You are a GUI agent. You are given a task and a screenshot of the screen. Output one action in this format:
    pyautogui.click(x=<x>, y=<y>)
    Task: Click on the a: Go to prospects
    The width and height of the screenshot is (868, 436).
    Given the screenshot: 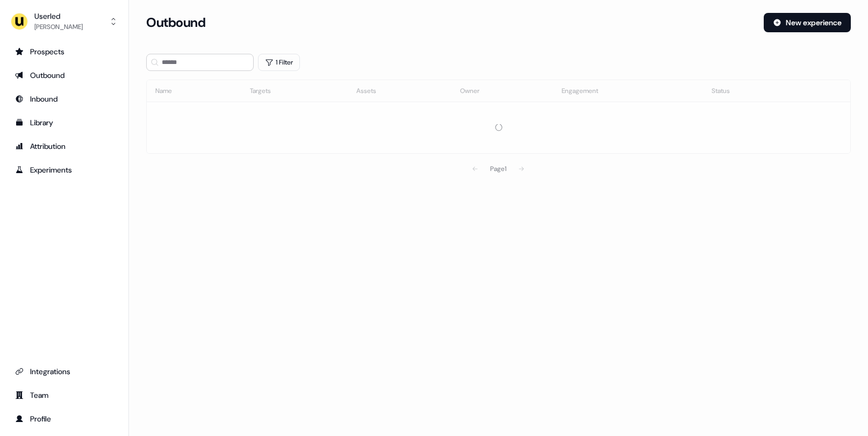 What is the action you would take?
    pyautogui.click(x=64, y=51)
    